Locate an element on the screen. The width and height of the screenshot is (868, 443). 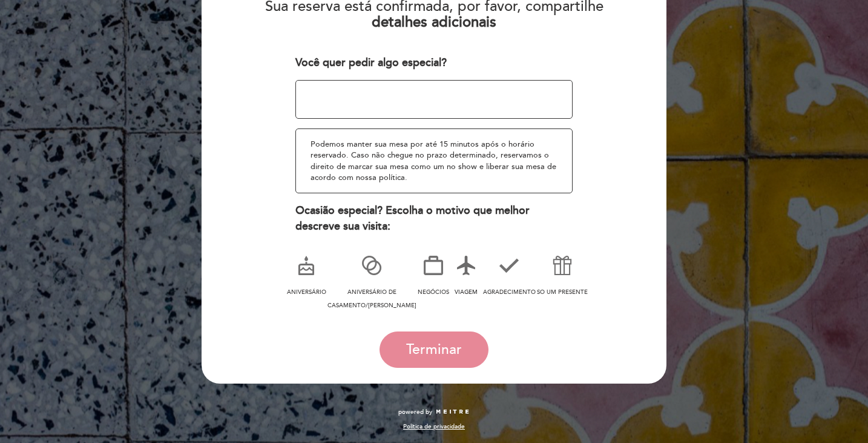
span: powered by is located at coordinates (415, 412).